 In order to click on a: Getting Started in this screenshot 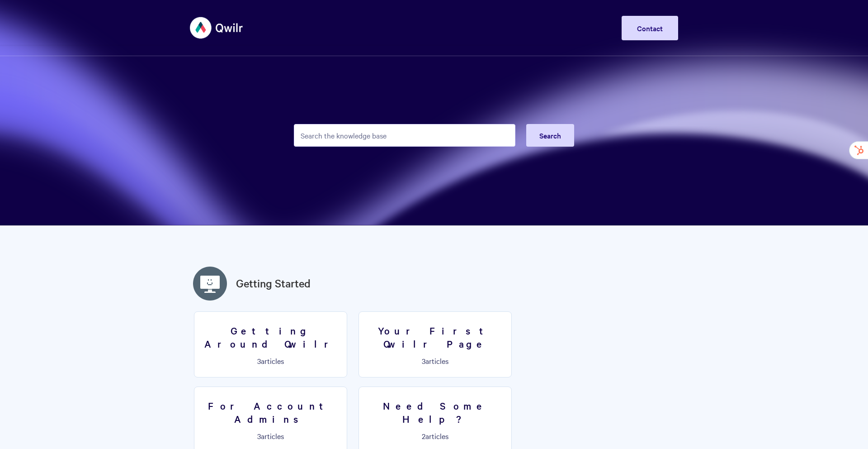, I will do `click(273, 283)`.